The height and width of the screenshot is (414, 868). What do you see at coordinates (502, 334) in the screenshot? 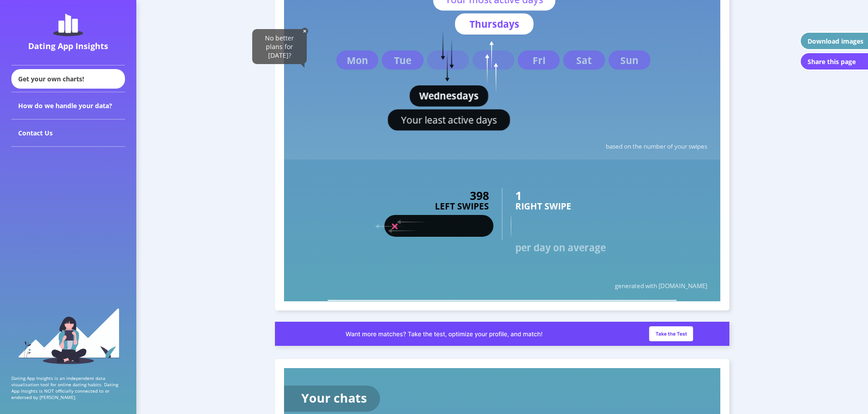
I see `img: roast_slim_banner.a2e79667.png` at bounding box center [502, 334].